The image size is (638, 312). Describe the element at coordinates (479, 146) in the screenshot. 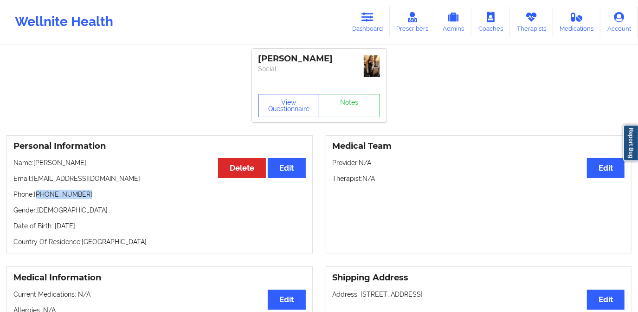

I see `h3: Medical Team` at that location.